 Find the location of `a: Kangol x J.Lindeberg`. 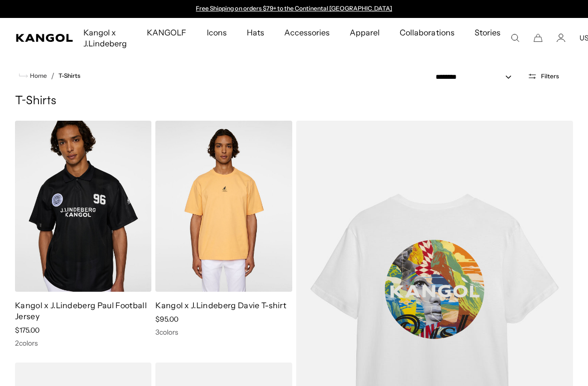

a: Kangol x J.Lindeberg is located at coordinates (105, 38).